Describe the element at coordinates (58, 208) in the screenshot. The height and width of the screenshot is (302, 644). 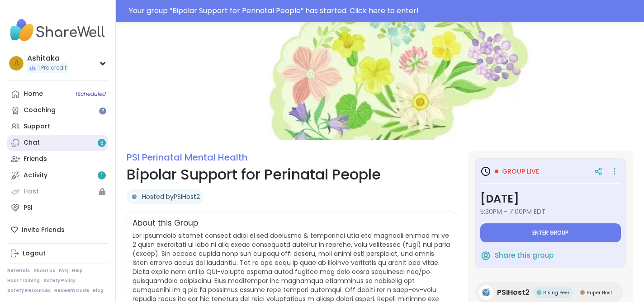
I see `a: PSI` at that location.